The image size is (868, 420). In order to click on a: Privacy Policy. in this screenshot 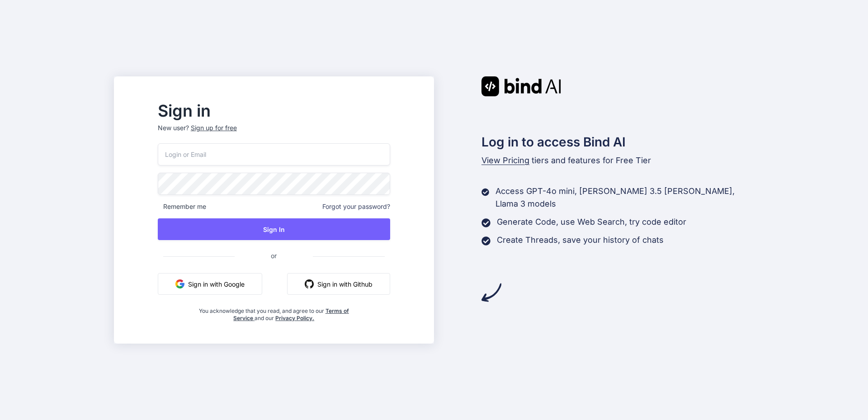, I will do `click(295, 318)`.